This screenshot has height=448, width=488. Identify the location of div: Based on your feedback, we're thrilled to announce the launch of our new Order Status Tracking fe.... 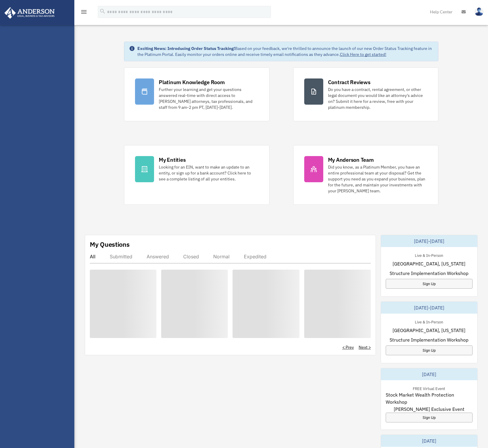
(285, 51).